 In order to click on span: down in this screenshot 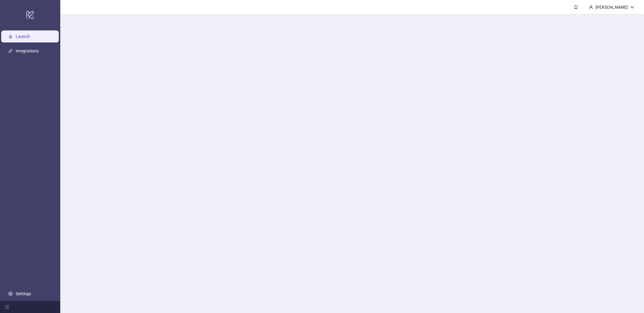, I will do `click(632, 7)`.